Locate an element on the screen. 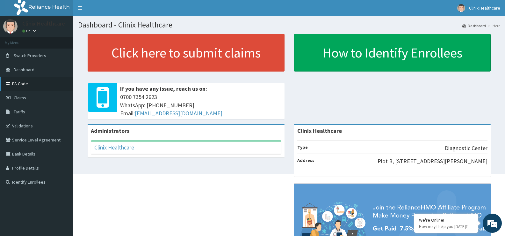  p: How may I help you today? is located at coordinates (446, 226).